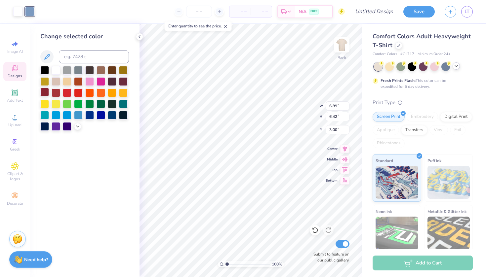  What do you see at coordinates (419, 12) in the screenshot?
I see `button: Save` at bounding box center [419, 12].